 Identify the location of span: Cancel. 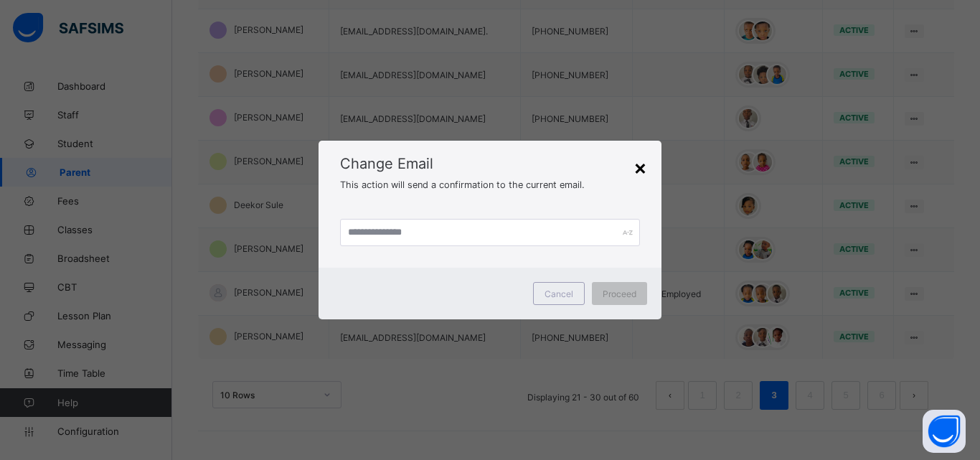
(559, 293).